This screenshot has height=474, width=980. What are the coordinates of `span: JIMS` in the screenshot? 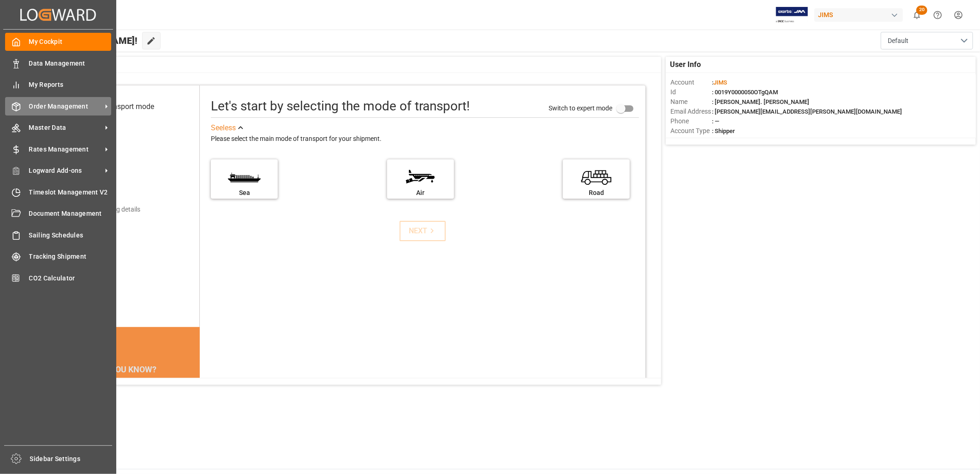 It's located at (720, 82).